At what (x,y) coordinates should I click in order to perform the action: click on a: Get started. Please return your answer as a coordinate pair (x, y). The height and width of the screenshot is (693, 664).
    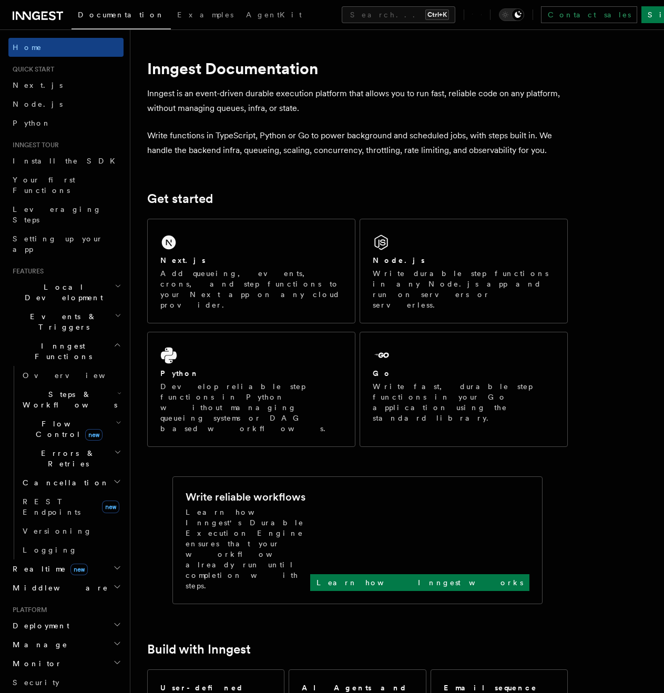
    Looking at the image, I should click on (180, 199).